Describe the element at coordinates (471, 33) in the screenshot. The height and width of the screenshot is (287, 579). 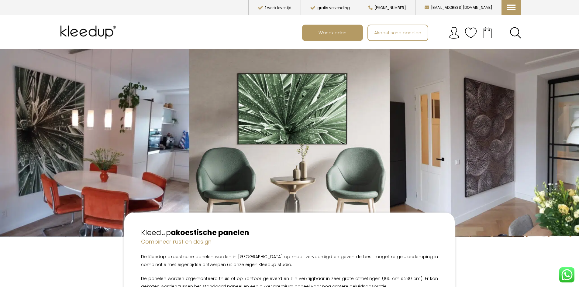
I see `img: verlanglijstje.svg` at that location.